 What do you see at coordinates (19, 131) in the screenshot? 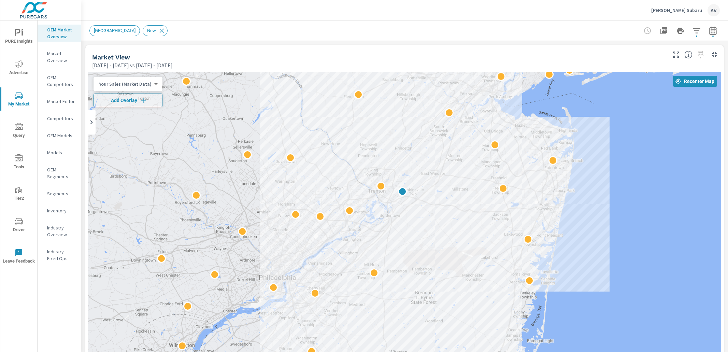
I see `span: Query` at bounding box center [19, 131].